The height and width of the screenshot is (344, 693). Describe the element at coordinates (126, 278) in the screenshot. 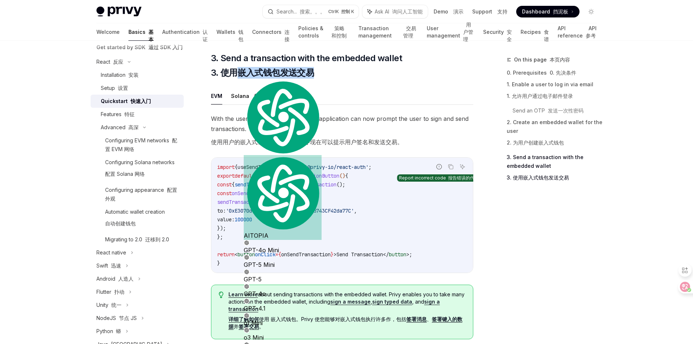

I see `font: 人造人` at that location.